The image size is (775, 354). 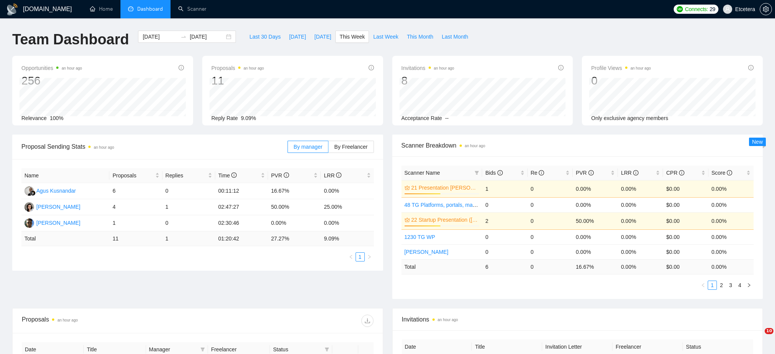 What do you see at coordinates (249, 118) in the screenshot?
I see `span: 9.09%` at bounding box center [249, 118].